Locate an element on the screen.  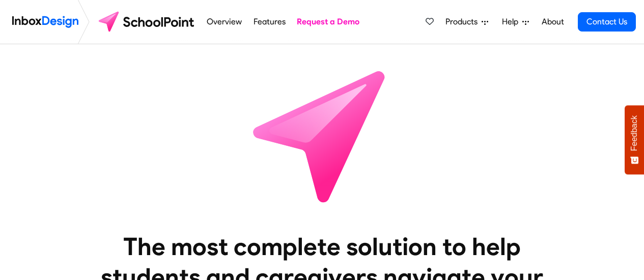
img: icon_schoolpoint.svg is located at coordinates (322, 135).